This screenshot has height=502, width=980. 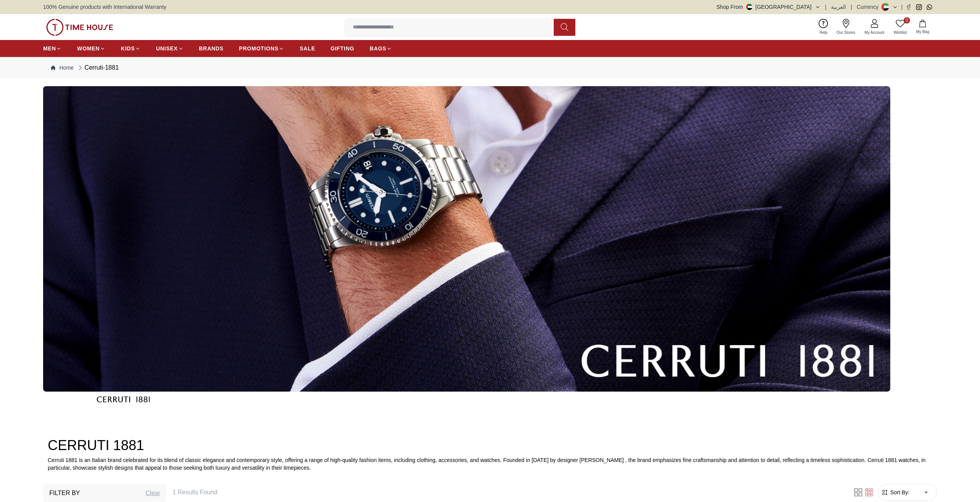 What do you see at coordinates (838, 7) in the screenshot?
I see `button: العربية` at bounding box center [838, 7].